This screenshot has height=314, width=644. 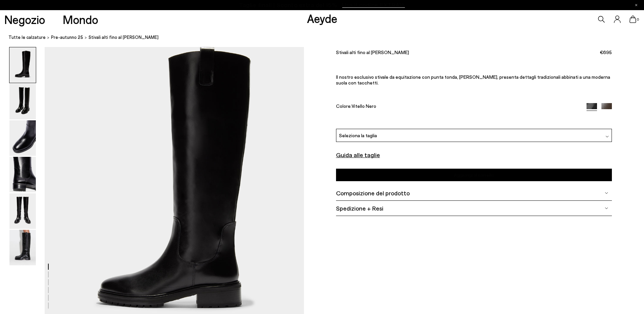 I want to click on img: Stivali alti fino al ginocchio Henry - Immagine 6, so click(x=23, y=247).